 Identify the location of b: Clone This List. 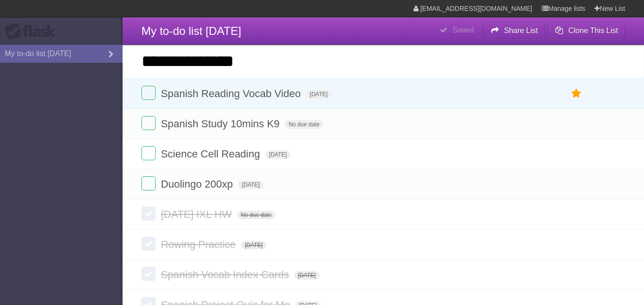
(593, 30).